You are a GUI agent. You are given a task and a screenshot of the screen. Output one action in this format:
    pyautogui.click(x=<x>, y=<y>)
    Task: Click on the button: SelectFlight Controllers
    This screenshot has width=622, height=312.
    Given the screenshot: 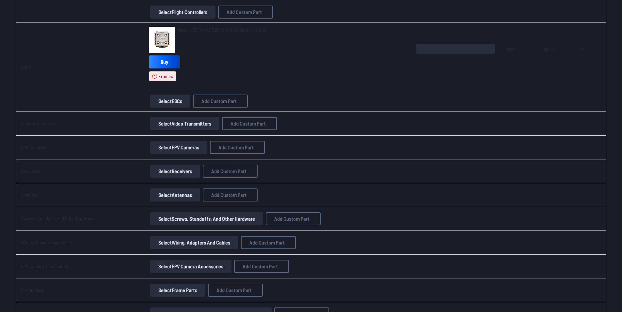 What is the action you would take?
    pyautogui.click(x=183, y=12)
    